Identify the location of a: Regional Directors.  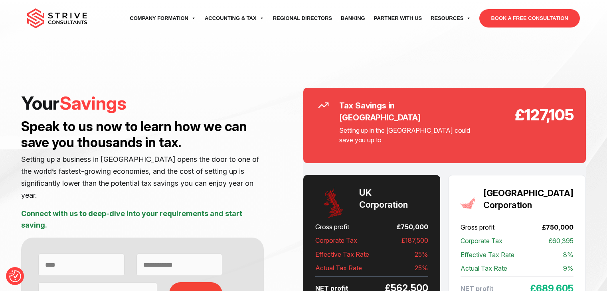
(302, 18).